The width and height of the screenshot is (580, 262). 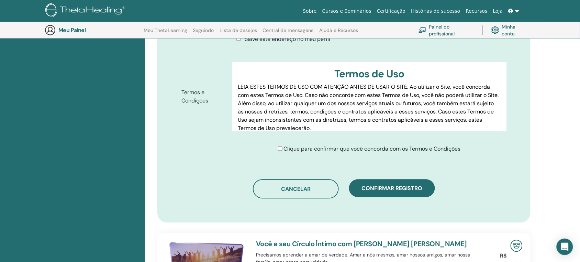 I want to click on font: Cursos e Seminários, so click(x=346, y=11).